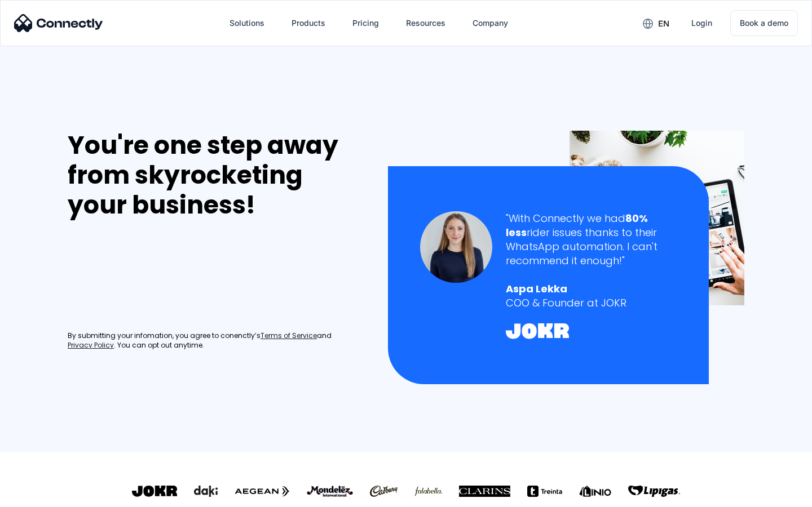 Image resolution: width=812 pixels, height=507 pixels. I want to click on ul: Language list, so click(45, 496).